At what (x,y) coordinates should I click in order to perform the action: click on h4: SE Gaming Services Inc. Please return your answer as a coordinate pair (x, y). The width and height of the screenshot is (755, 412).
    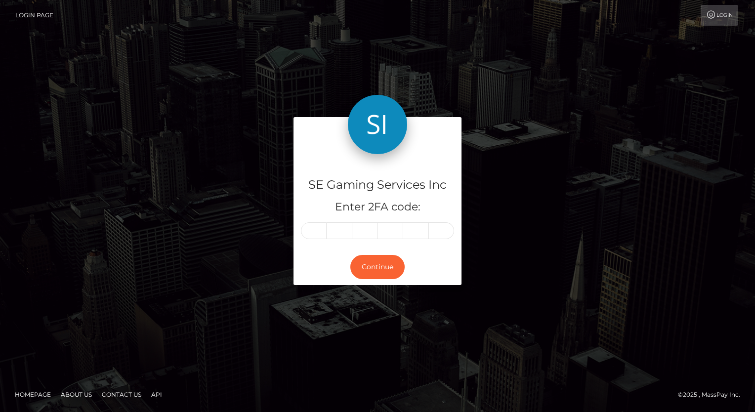
    Looking at the image, I should click on (378, 185).